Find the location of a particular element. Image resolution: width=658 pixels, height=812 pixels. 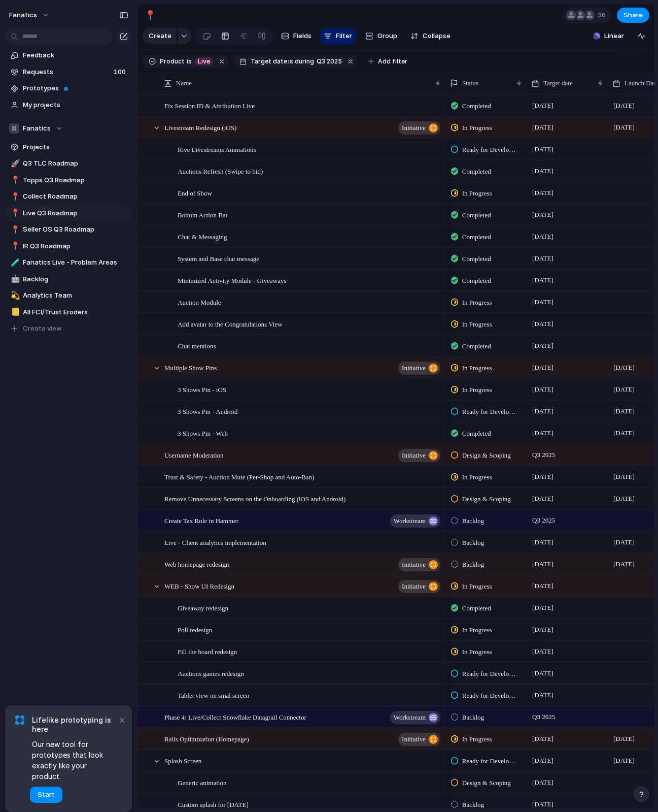

button: is is located at coordinates (189, 61).